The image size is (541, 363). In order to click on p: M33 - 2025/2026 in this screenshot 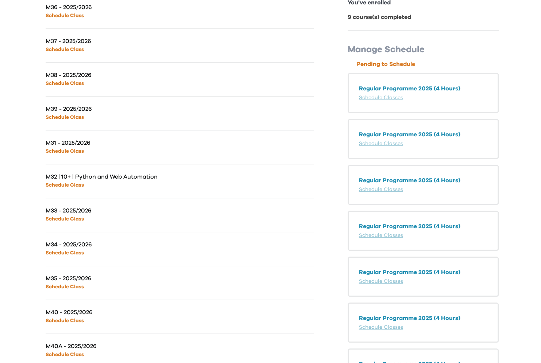, I will do `click(113, 211)`.